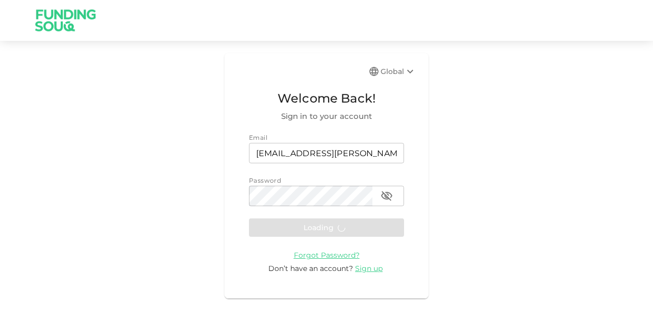  I want to click on span: Sign up, so click(369, 268).